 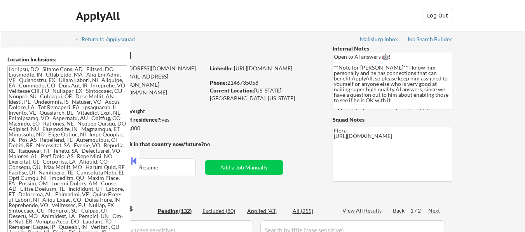 I want to click on div: Next, so click(x=435, y=211).